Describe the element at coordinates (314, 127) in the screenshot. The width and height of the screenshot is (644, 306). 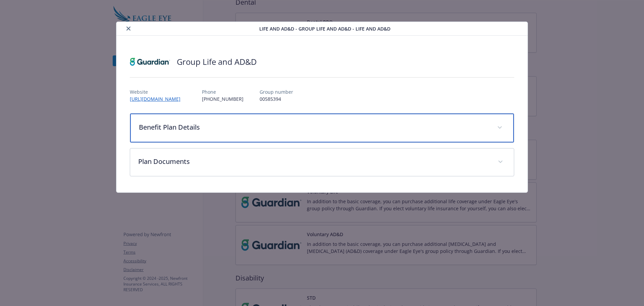
I see `p: Benefit Plan Details` at that location.